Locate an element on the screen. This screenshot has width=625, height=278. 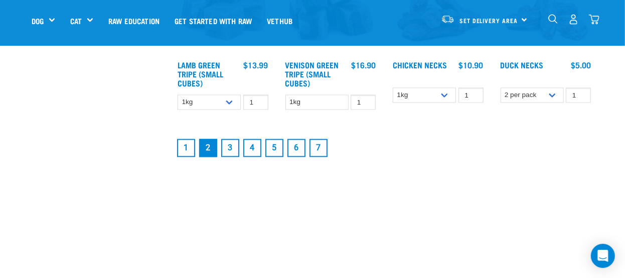
a: Goto page 6 is located at coordinates (297, 148).